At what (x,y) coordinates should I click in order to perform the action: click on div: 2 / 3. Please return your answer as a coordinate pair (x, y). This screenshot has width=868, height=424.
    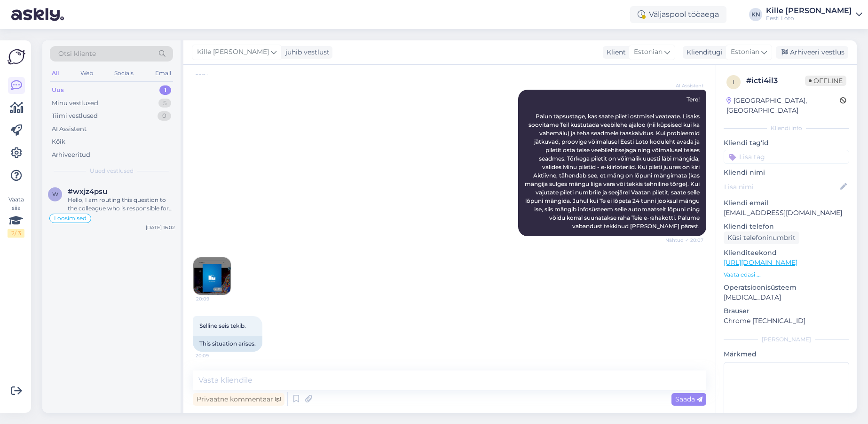
    Looking at the image, I should click on (16, 234).